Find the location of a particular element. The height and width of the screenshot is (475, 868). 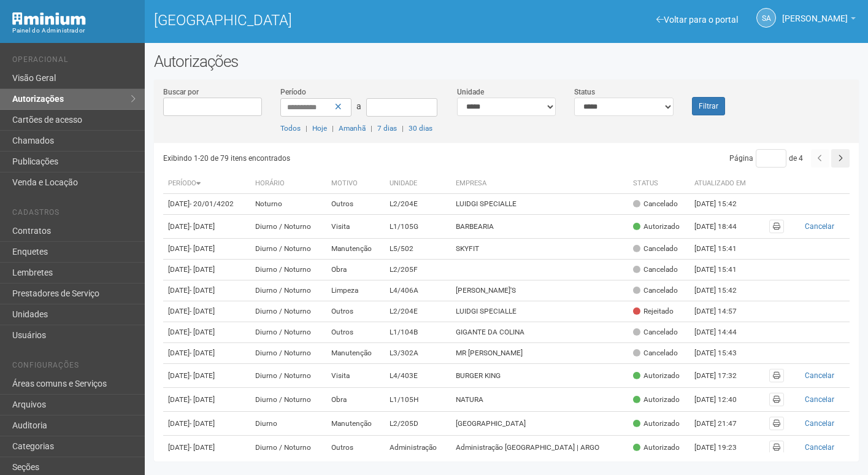

th: Período is located at coordinates (207, 183).